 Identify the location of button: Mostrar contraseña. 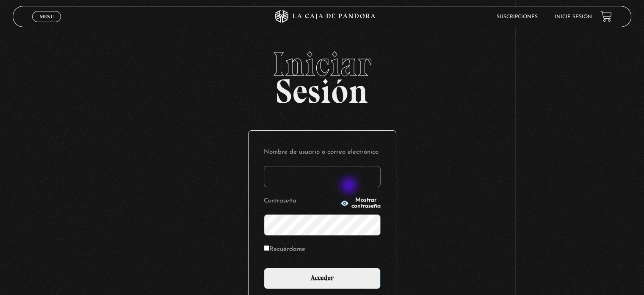
(361, 203).